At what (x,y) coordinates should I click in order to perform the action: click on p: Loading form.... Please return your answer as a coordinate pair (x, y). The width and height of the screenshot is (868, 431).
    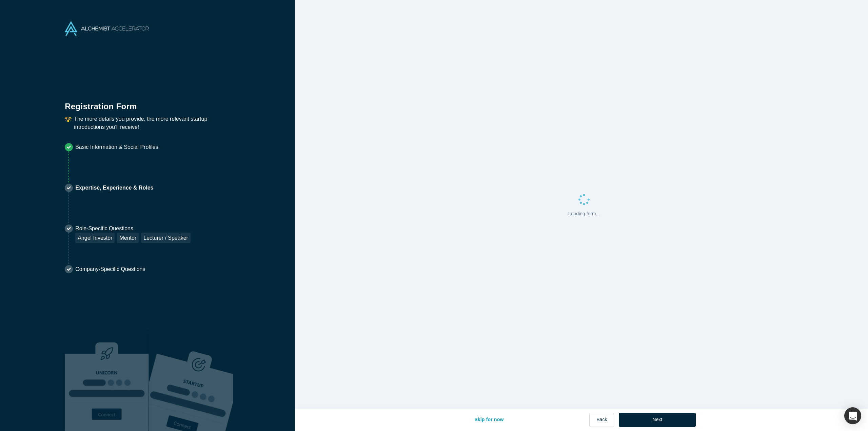
    Looking at the image, I should click on (584, 214).